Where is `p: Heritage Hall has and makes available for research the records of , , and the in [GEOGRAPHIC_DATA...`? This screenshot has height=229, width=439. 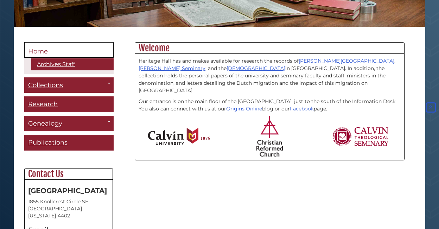 p: Heritage Hall has and makes available for research the records of , , and the in [GEOGRAPHIC_DATA... is located at coordinates (270, 76).